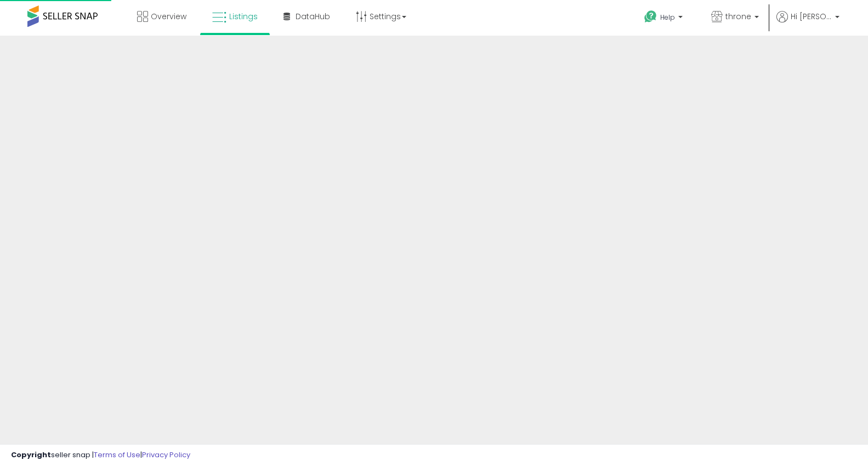 The image size is (868, 466). I want to click on i: Get Help, so click(650, 16).